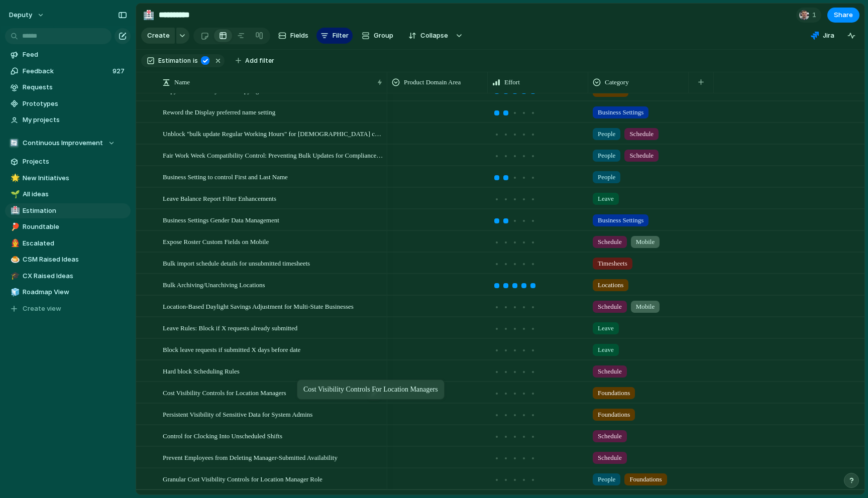  I want to click on button: Share, so click(843, 15).